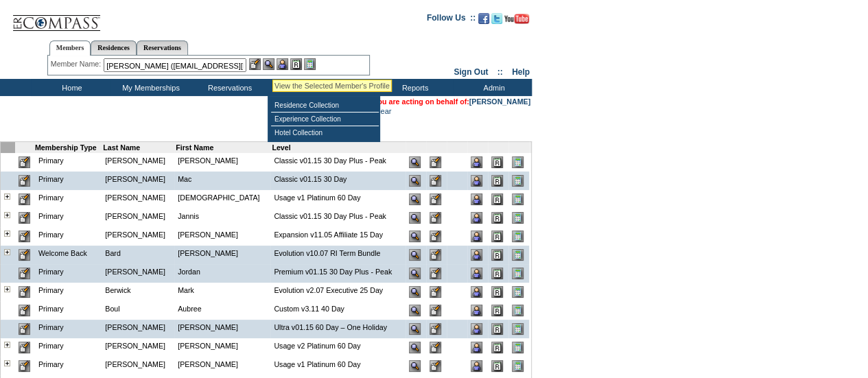  What do you see at coordinates (320, 87) in the screenshot?
I see `td: Vacation Collection` at bounding box center [320, 87].